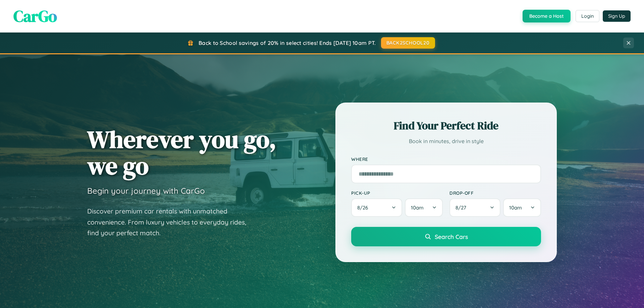 The height and width of the screenshot is (308, 644). Describe the element at coordinates (495, 193) in the screenshot. I see `label: Drop-off` at that location.